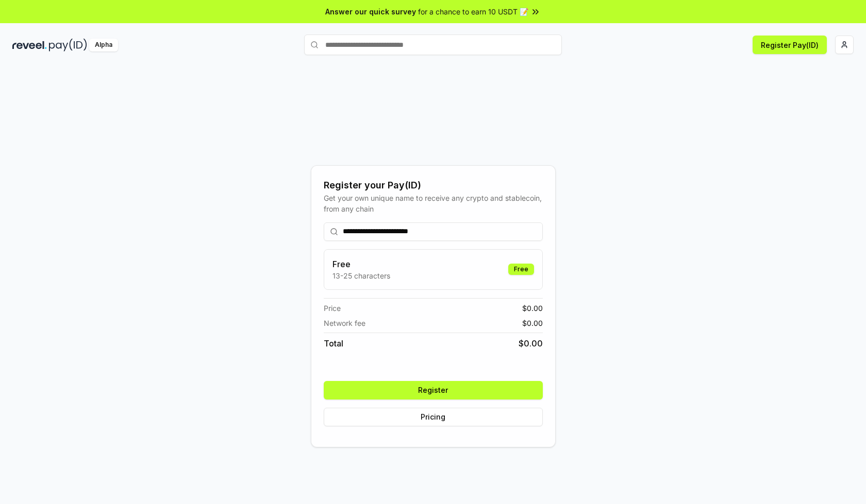  What do you see at coordinates (371, 11) in the screenshot?
I see `span: Answer our quick survey` at bounding box center [371, 11].